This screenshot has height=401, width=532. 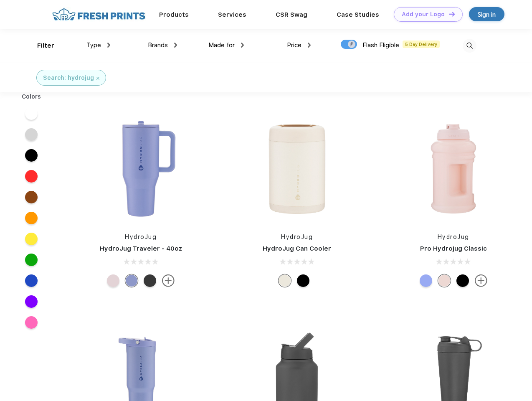 I want to click on a: Pro Hydrojug Classic, so click(x=454, y=249).